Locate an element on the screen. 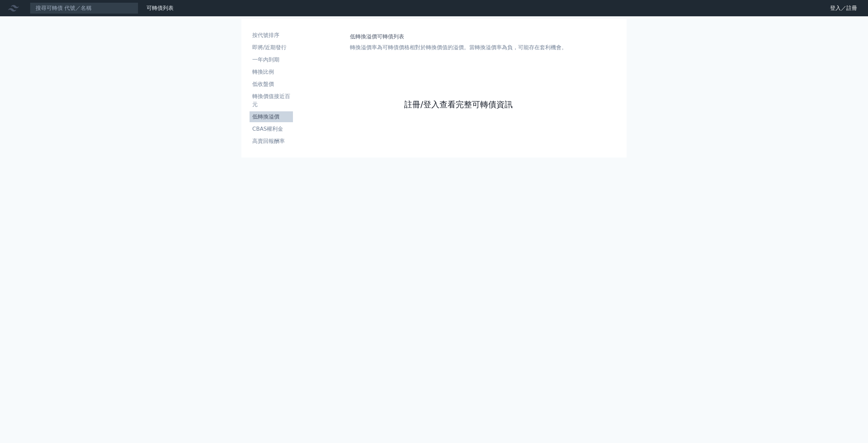 The width and height of the screenshot is (868, 443). li: 高賣回報酬率 is located at coordinates (271, 142).